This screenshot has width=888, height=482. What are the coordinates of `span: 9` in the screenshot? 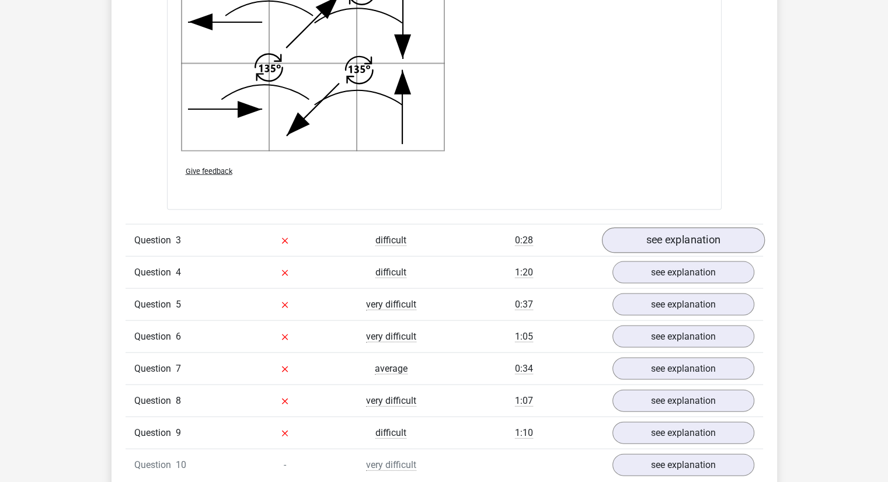 It's located at (178, 433).